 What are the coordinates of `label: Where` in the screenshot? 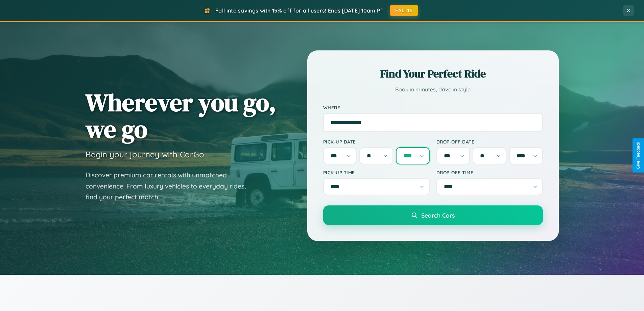 It's located at (433, 107).